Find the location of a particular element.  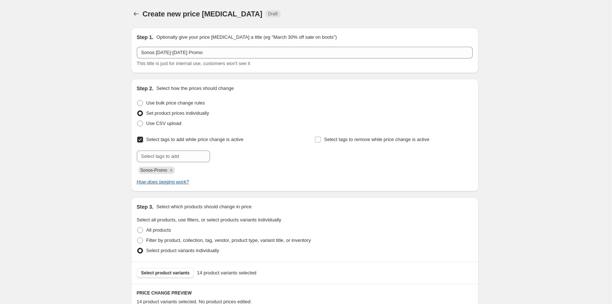

span: All products is located at coordinates (159, 230).